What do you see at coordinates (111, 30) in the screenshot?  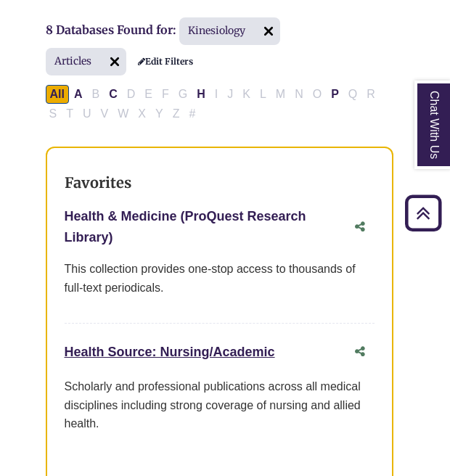 I see `span: 8 Databases Found for:` at bounding box center [111, 30].